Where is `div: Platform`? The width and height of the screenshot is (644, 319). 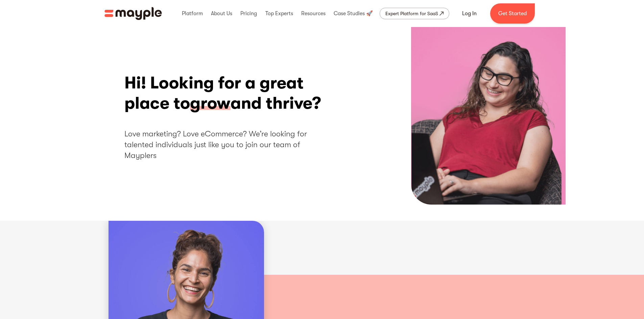
div: Platform is located at coordinates (192, 14).